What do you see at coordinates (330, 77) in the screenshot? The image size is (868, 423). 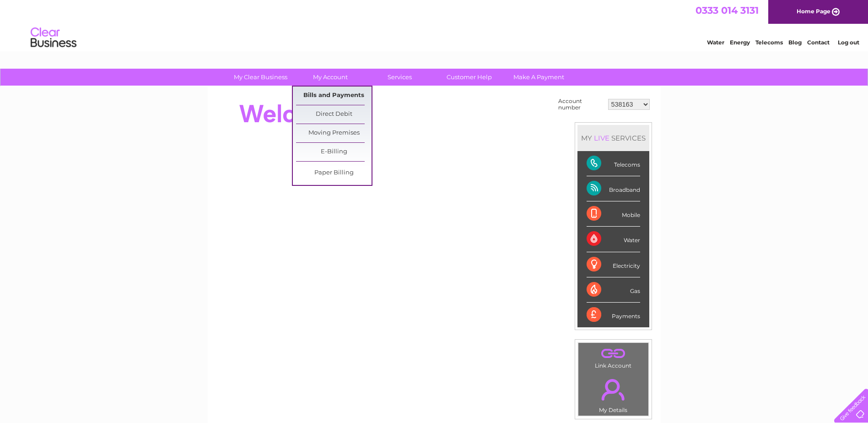 I see `a: My Account` at bounding box center [330, 77].